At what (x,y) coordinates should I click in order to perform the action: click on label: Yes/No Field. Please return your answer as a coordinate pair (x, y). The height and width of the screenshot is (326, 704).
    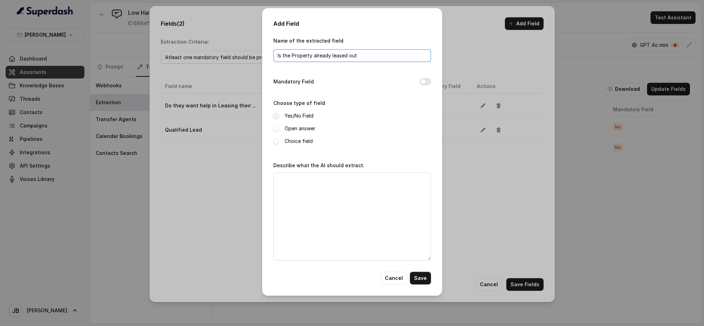
    Looking at the image, I should click on (299, 116).